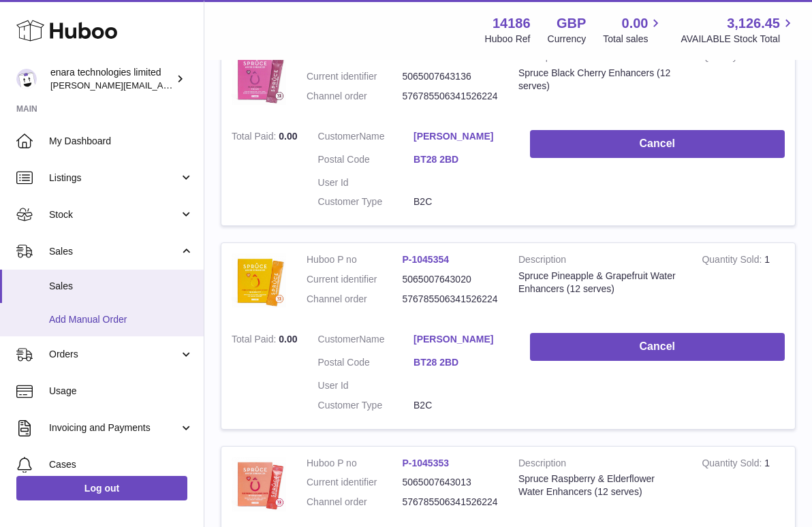 The height and width of the screenshot is (527, 812). Describe the element at coordinates (26, 79) in the screenshot. I see `img: Dee@enara.co` at that location.